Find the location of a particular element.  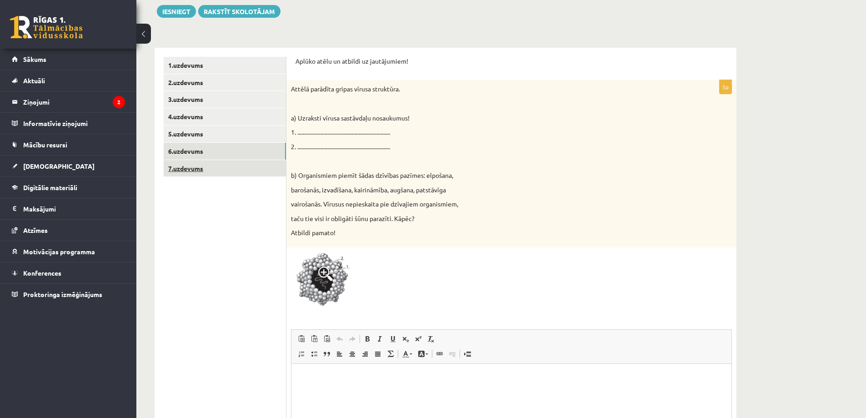

a: Atcelt (vadīšanas taustiņš+Z) is located at coordinates (340, 339).